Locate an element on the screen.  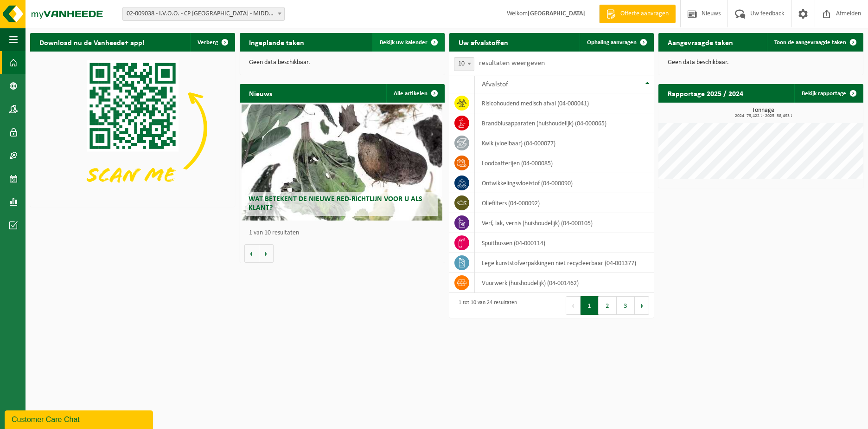
button: Volgende is located at coordinates (267, 253).